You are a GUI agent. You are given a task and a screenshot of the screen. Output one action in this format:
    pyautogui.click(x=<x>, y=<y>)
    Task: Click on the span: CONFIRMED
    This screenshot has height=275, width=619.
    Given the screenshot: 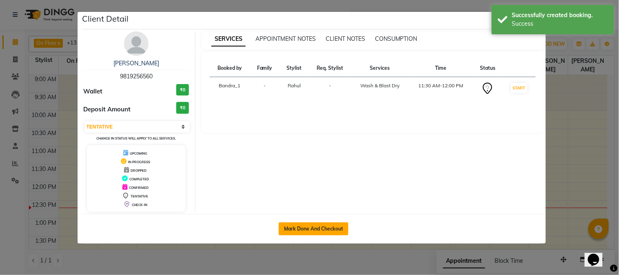 What is the action you would take?
    pyautogui.click(x=139, y=188)
    